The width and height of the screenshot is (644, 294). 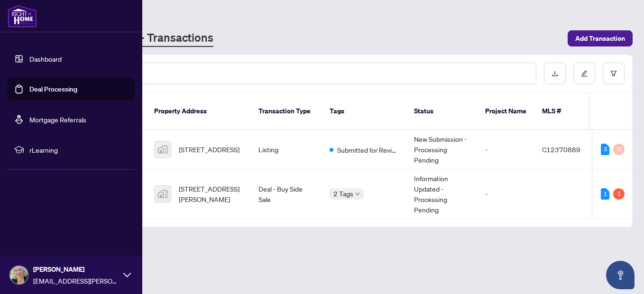 What do you see at coordinates (19, 275) in the screenshot?
I see `img: Profile Icon` at bounding box center [19, 275].